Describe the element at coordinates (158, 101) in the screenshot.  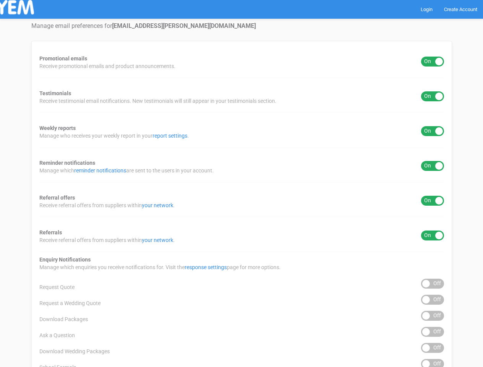
I see `span: Receive testimonial email notifications. New testimonials will still appear in your testimonials ...` at that location.